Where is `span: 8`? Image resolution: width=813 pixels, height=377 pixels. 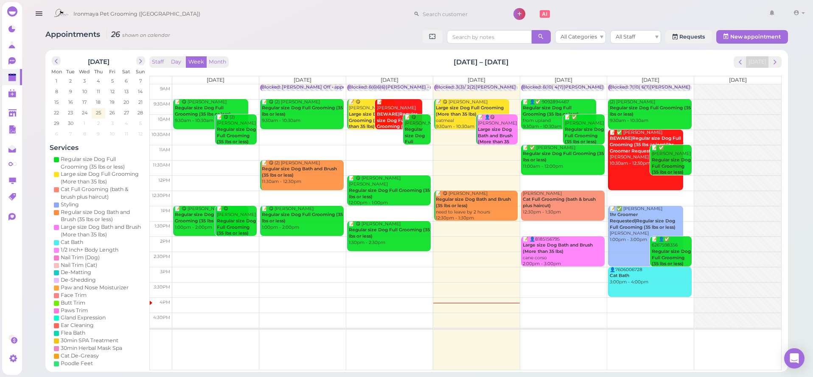
span: 8 is located at coordinates (84, 134).